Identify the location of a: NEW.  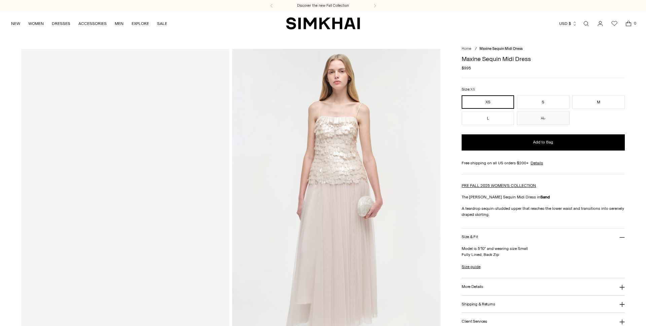
(15, 24).